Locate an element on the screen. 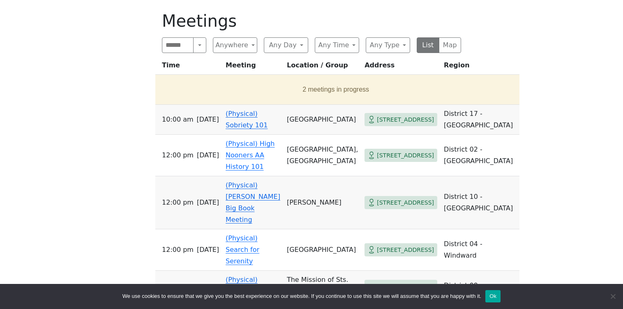 Image resolution: width=623 pixels, height=309 pixels. span: 10:00 AM is located at coordinates (178, 120).